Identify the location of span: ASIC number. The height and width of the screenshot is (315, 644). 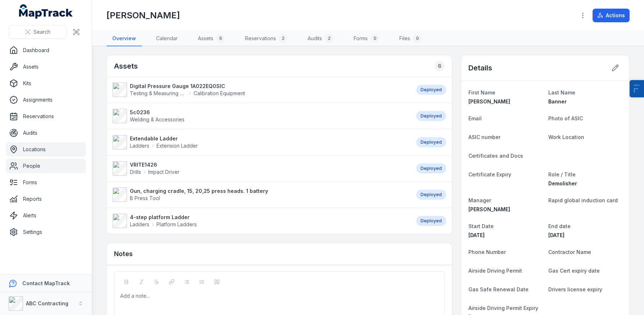
(485, 137).